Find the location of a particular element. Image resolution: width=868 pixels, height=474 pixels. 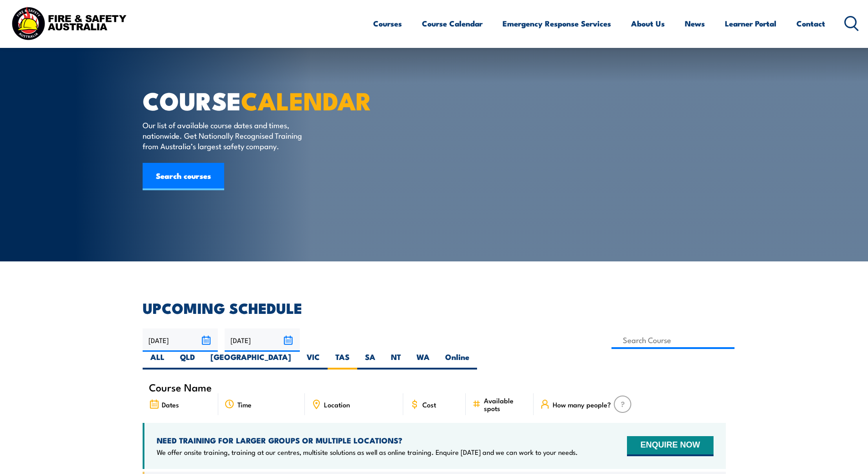

span: Available spots is located at coordinates (505, 404).